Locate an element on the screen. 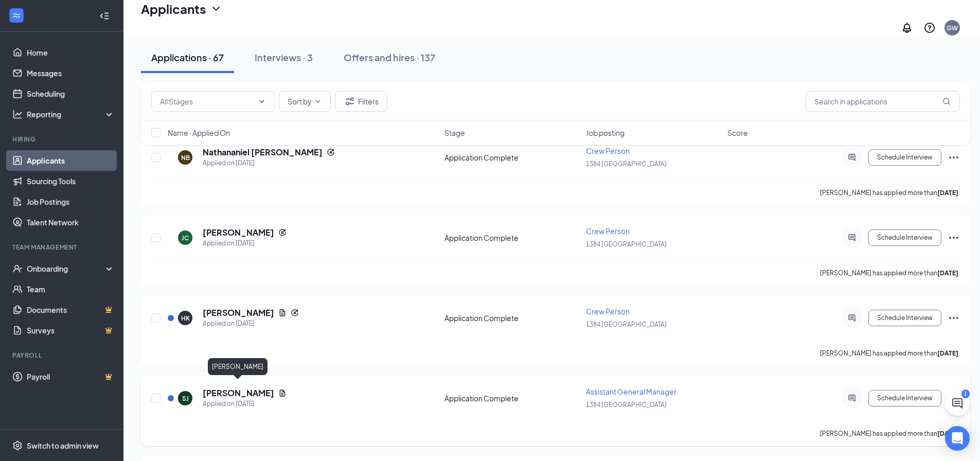 The height and width of the screenshot is (461, 980). div: Team Management is located at coordinates (62, 247).